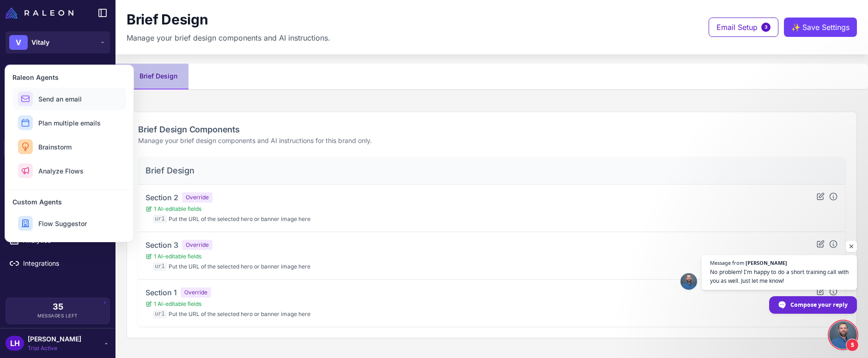 Image resolution: width=868 pixels, height=358 pixels. Describe the element at coordinates (58, 240) in the screenshot. I see `a: Analytics` at that location.